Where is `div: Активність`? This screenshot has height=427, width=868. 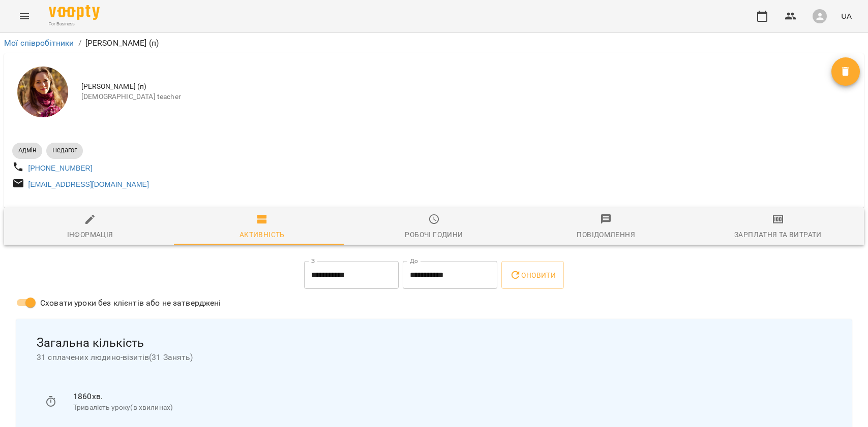 div: Активність is located at coordinates (262, 235).